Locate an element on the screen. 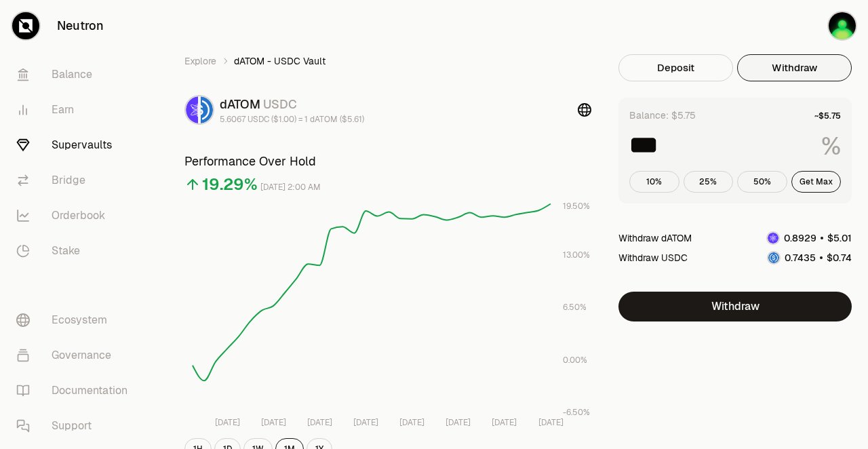 This screenshot has height=449, width=868. a: Explore is located at coordinates (200, 61).